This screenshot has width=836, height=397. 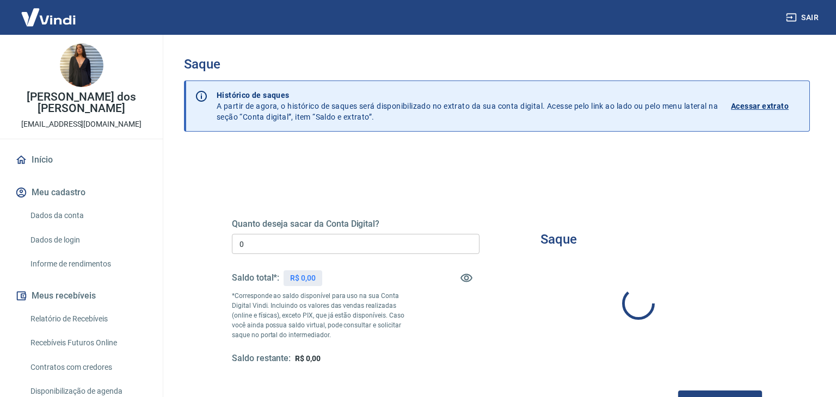 What do you see at coordinates (81, 296) in the screenshot?
I see `button: Meus recebíveis` at bounding box center [81, 296].